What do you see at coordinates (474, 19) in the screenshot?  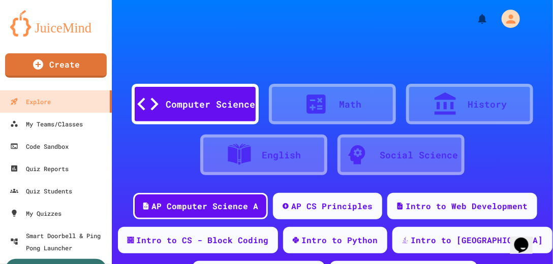 I see `div: My Notifications` at bounding box center [474, 19].